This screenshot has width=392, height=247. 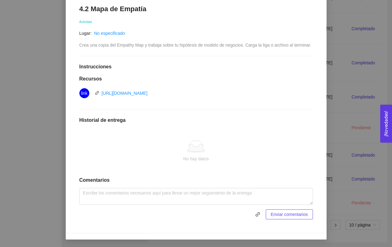 What do you see at coordinates (196, 159) in the screenshot?
I see `div: No hay datos` at bounding box center [196, 159].